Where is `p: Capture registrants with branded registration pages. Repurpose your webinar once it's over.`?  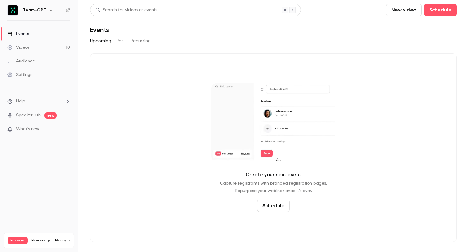
p: Capture registrants with branded registration pages. Repurpose your webinar once it's over. is located at coordinates (273, 187).